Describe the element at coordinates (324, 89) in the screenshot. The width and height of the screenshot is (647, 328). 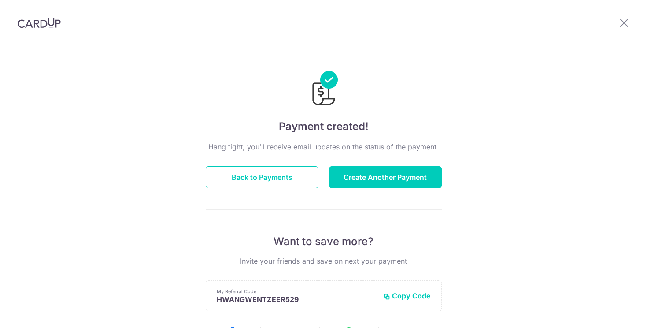
I see `img: Payments` at that location.